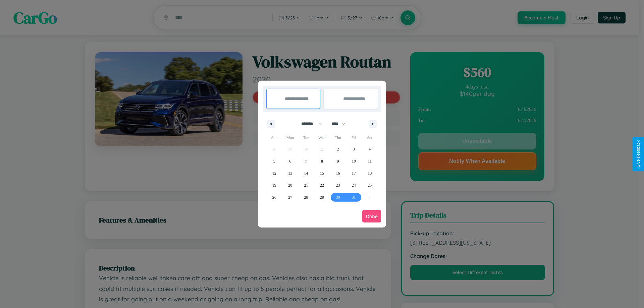  What do you see at coordinates (290, 161) in the screenshot?
I see `button: 6` at bounding box center [290, 161].